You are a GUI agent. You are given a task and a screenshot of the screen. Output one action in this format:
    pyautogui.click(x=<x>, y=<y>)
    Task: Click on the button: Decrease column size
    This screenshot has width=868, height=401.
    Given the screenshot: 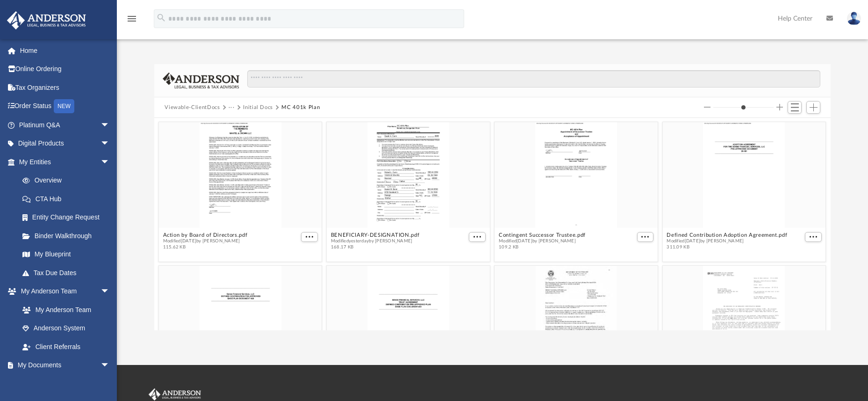 What is the action you would take?
    pyautogui.click(x=707, y=107)
    